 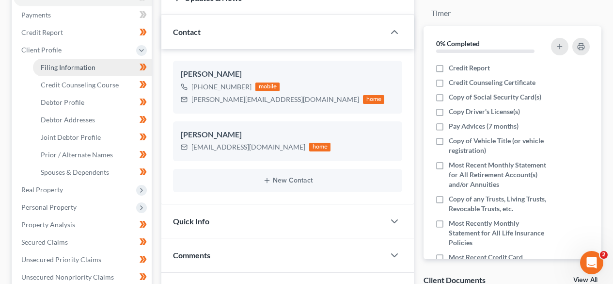 What do you see at coordinates (82, 259) in the screenshot?
I see `a: Unsecured Priority Claims` at bounding box center [82, 259].